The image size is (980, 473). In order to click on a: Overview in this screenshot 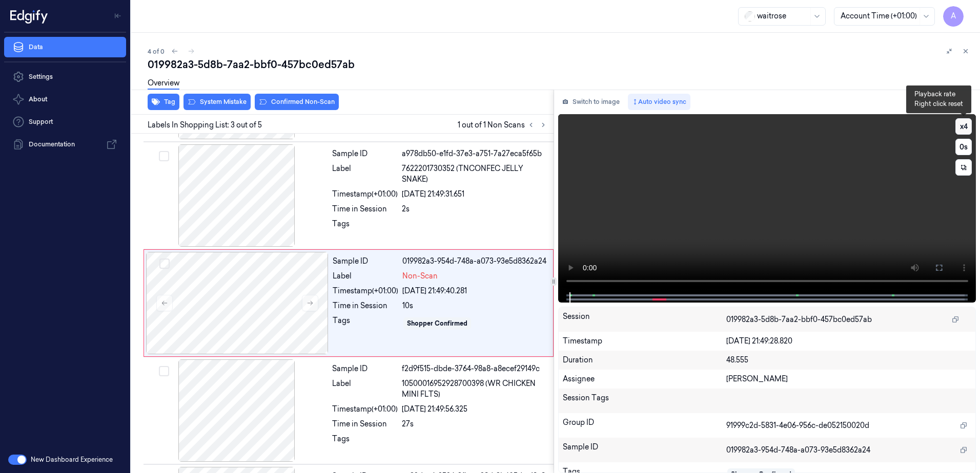, I will do `click(163, 83)`.